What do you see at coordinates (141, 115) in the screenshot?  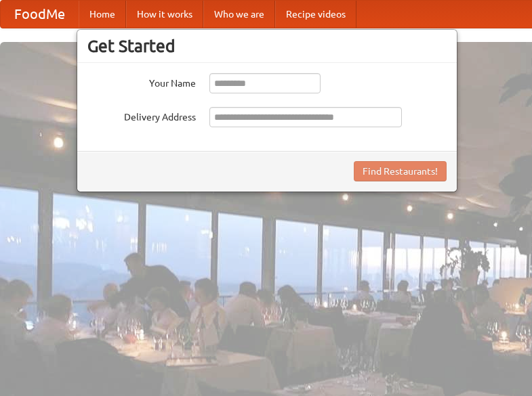 I see `label: Delivery Address` at bounding box center [141, 115].